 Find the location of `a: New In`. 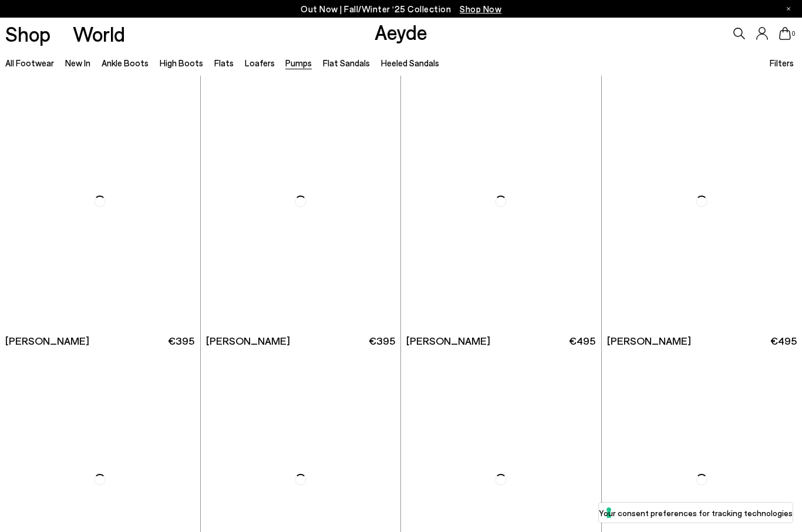

a: New In is located at coordinates (78, 63).